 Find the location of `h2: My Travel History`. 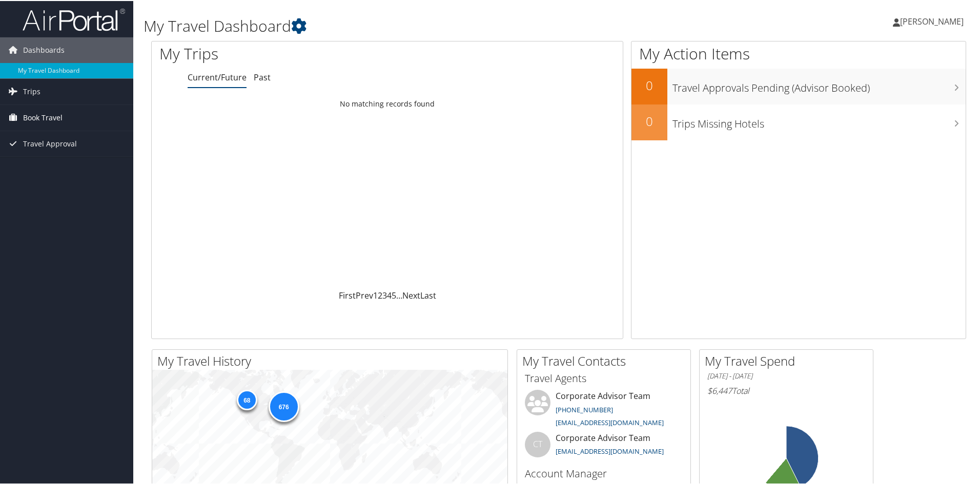

h2: My Travel History is located at coordinates (332, 360).